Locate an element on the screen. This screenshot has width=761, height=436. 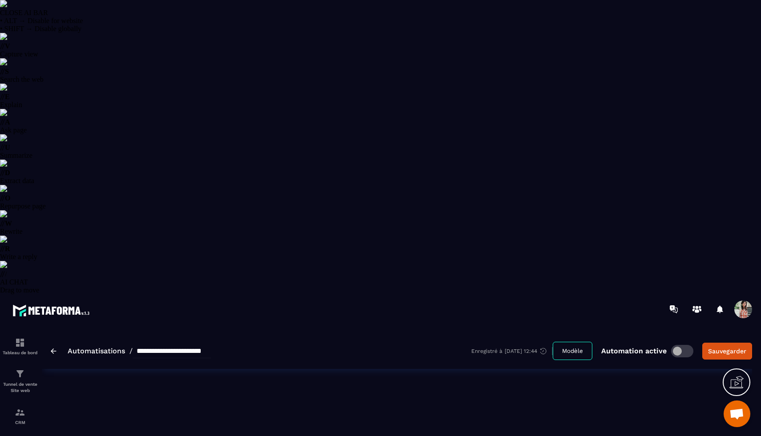
p: Automation active is located at coordinates (634, 351).